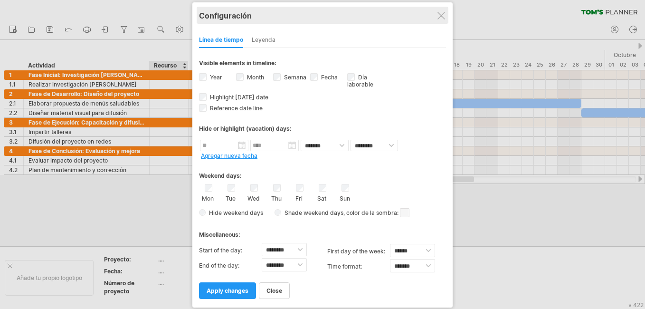  What do you see at coordinates (274, 290) in the screenshot?
I see `a: close` at bounding box center [274, 290].